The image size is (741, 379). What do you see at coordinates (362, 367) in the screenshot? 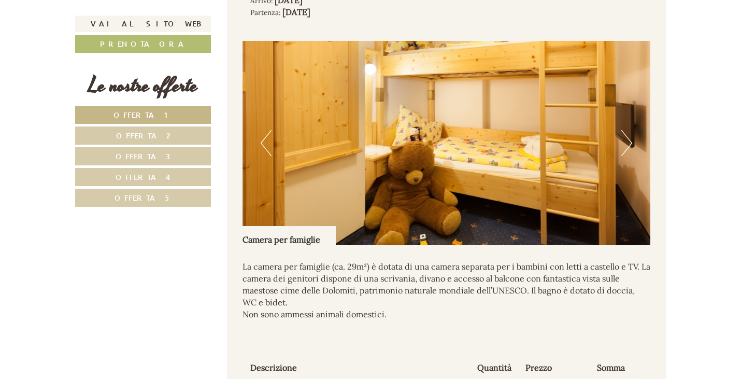
I see `th: Descrizione` at bounding box center [362, 367].